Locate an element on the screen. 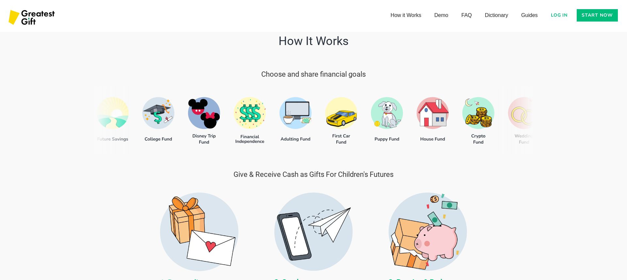 The width and height of the screenshot is (627, 280). a: How it Works is located at coordinates (406, 15).